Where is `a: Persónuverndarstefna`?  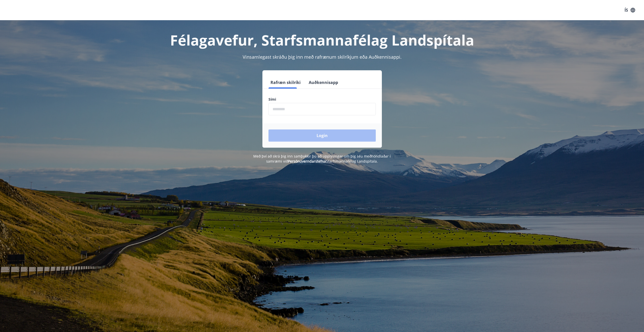
a: Persónuverndarstefna is located at coordinates (307, 161).